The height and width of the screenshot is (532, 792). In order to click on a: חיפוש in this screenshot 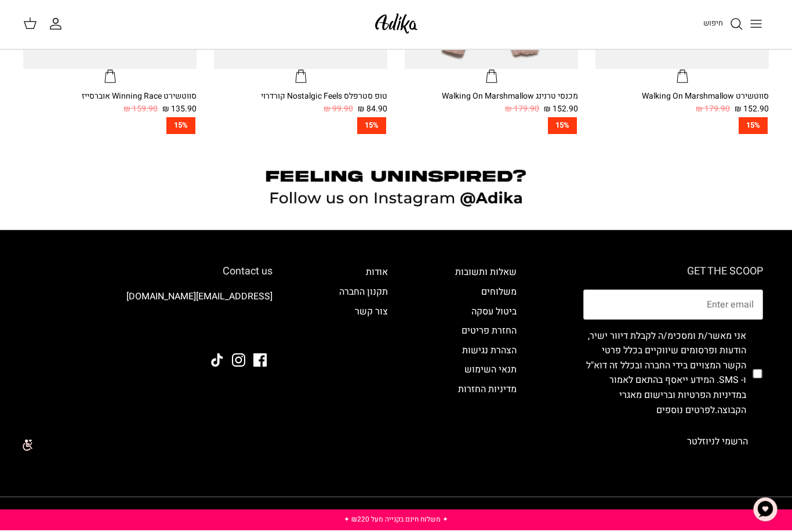, I will do `click(723, 26)`.